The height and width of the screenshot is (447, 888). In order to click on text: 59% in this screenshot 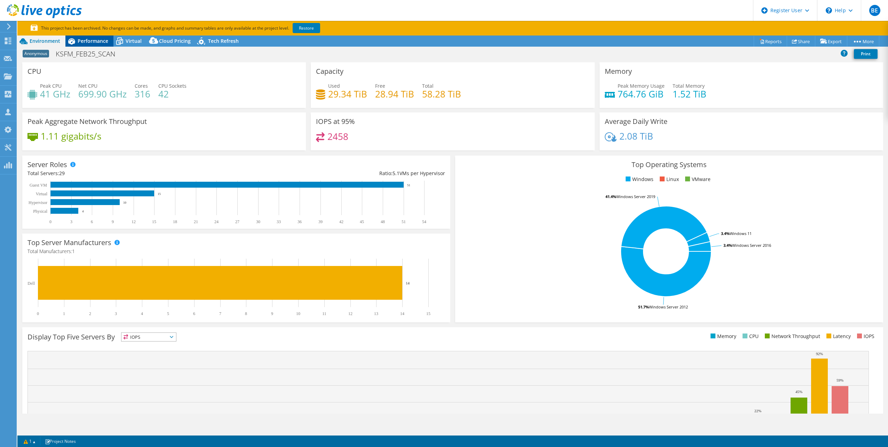, I will do `click(840, 380)`.